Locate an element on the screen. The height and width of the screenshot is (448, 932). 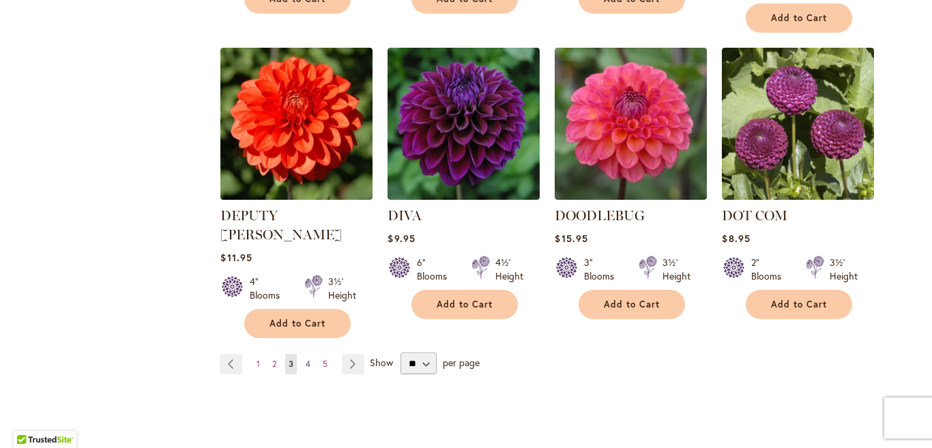
a: DEPUTY BOB is located at coordinates (296, 196).